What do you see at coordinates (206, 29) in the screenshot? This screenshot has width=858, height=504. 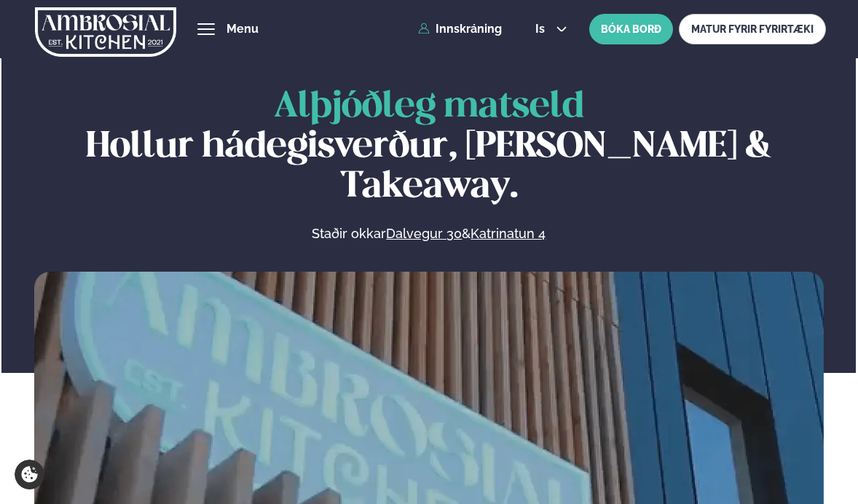 I see `button: hamburger` at bounding box center [206, 29].